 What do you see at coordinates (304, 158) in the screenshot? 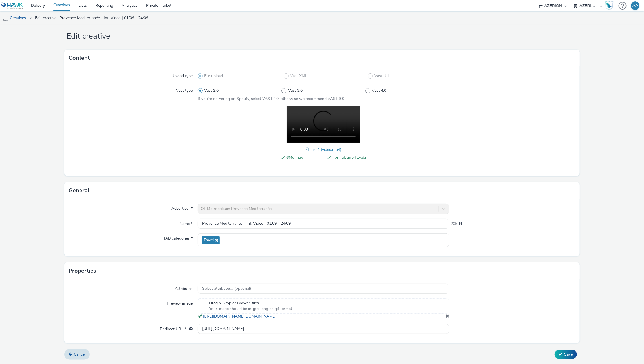
I see `span: 6Mo max` at bounding box center [304, 158].